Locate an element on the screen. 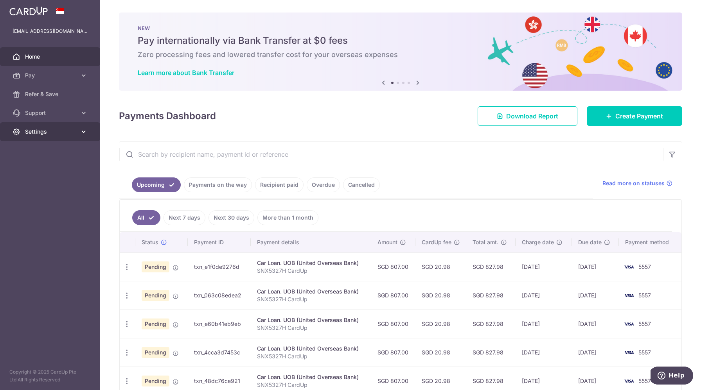 The width and height of the screenshot is (701, 390). input: Search by recipient name, payment id or reference is located at coordinates (391, 154).